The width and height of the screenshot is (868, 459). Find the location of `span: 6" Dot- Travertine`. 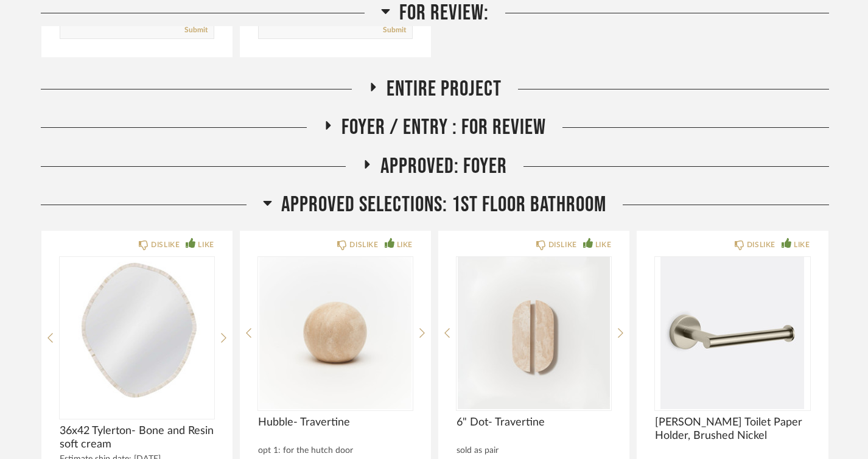

span: 6" Dot- Travertine is located at coordinates (534, 422).